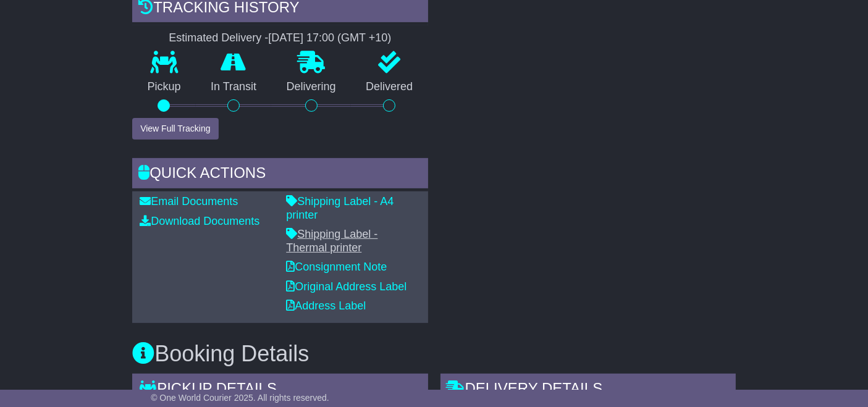 Image resolution: width=868 pixels, height=407 pixels. What do you see at coordinates (164, 87) in the screenshot?
I see `p: Pickup` at bounding box center [164, 87].